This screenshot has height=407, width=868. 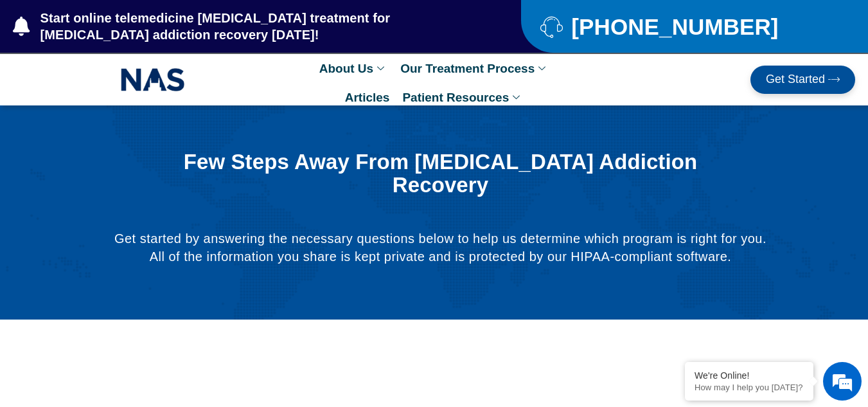 What do you see at coordinates (153, 80) in the screenshot?
I see `img: NAS_email_signature-removebg-preview.png` at bounding box center [153, 80].